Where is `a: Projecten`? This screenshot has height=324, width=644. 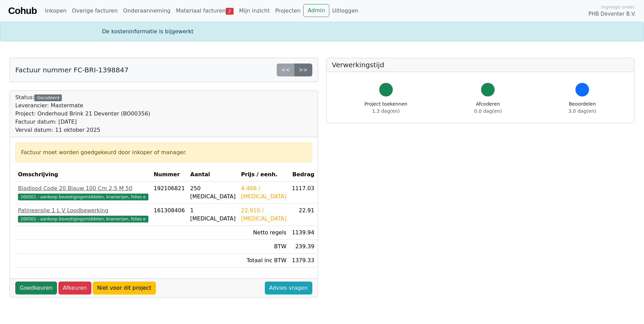 a: Projecten is located at coordinates (288, 11).